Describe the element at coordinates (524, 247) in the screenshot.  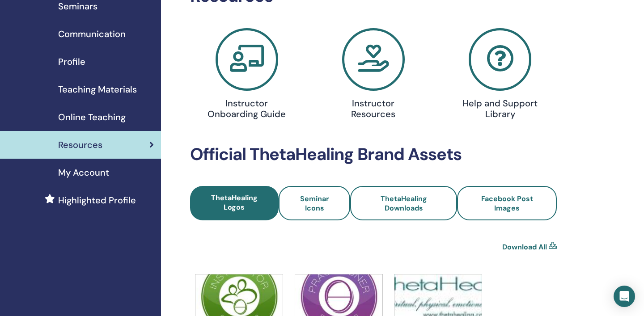
I see `a: Download All` at that location.